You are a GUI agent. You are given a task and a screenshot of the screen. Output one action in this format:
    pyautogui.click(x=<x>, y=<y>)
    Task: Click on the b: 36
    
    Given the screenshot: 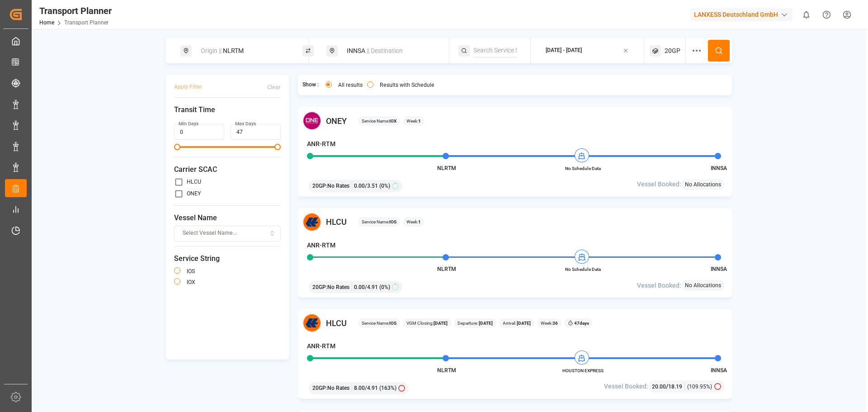 What is the action you would take?
    pyautogui.click(x=555, y=323)
    